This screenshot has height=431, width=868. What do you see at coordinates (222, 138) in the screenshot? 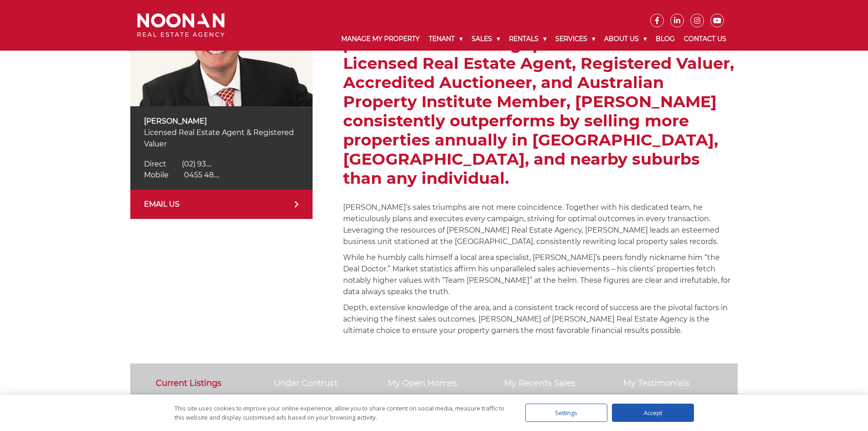
I see `p: Licensed Real Estate Agent & Registered Valuer` at bounding box center [222, 138].